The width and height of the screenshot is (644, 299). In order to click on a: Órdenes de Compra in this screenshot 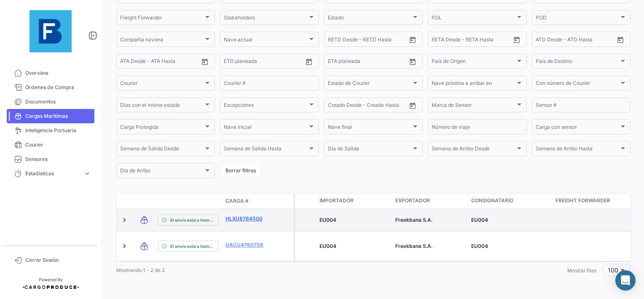, I will do `click(50, 88)`.